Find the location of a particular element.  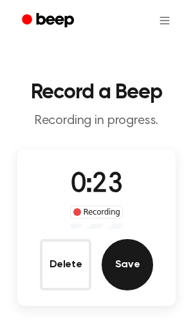

a: Beep is located at coordinates (49, 21).